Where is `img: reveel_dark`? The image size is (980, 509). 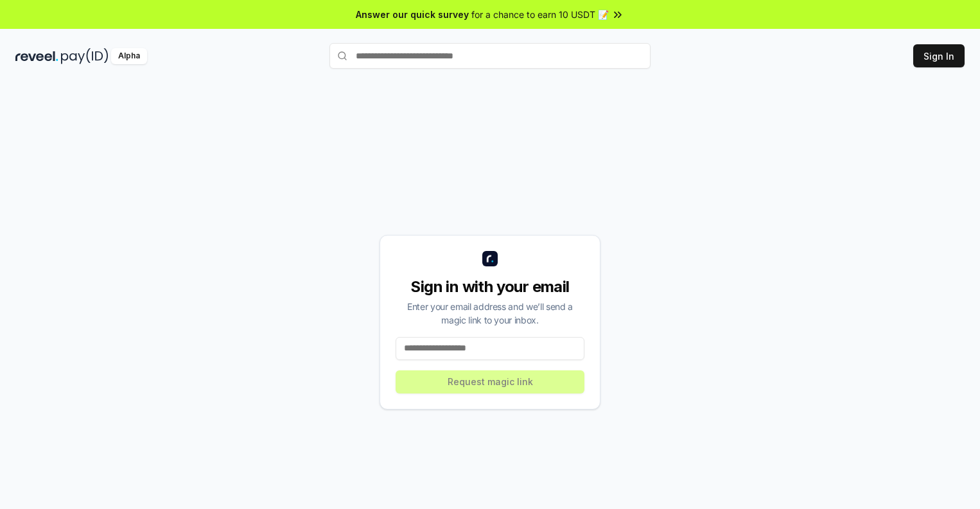 img: reveel_dark is located at coordinates (37, 56).